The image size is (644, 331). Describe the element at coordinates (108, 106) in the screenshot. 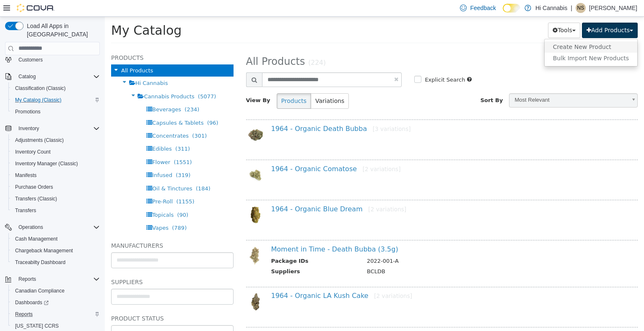

I see `span: (96)` at that location.